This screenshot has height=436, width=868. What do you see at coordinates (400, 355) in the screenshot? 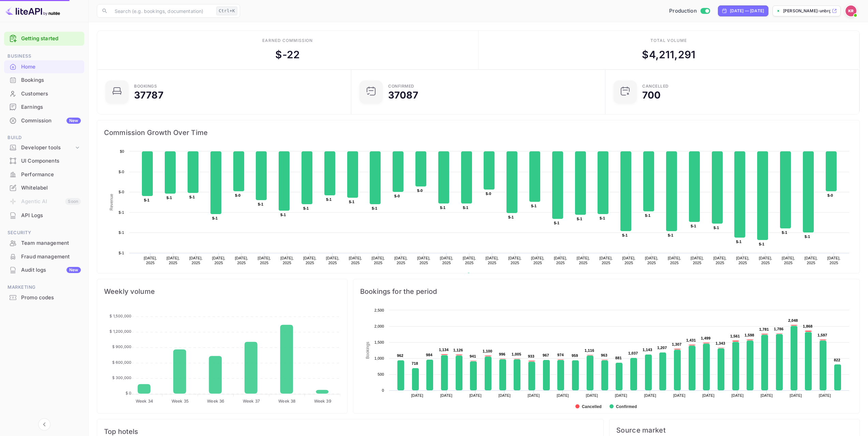
I see `text: 962` at bounding box center [400, 355].